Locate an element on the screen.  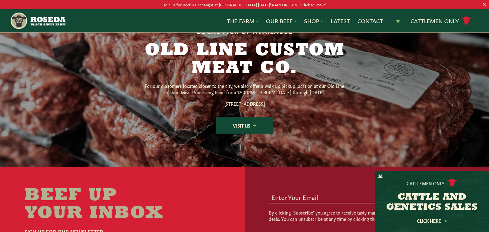
h6: Local Pick Up Available is located at coordinates (245, 31).